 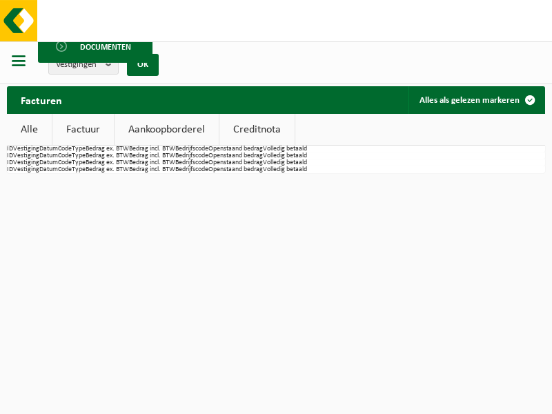 What do you see at coordinates (476, 100) in the screenshot?
I see `button: Alles als gelezen markeren` at bounding box center [476, 100].